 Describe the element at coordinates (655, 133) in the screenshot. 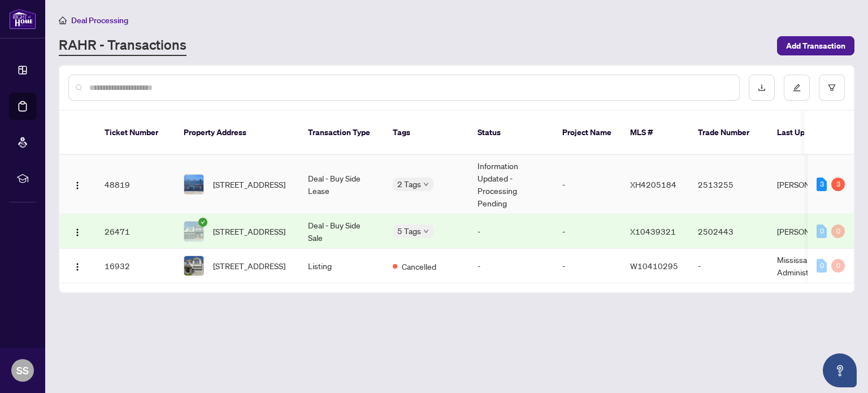

I see `th: MLS #` at that location.